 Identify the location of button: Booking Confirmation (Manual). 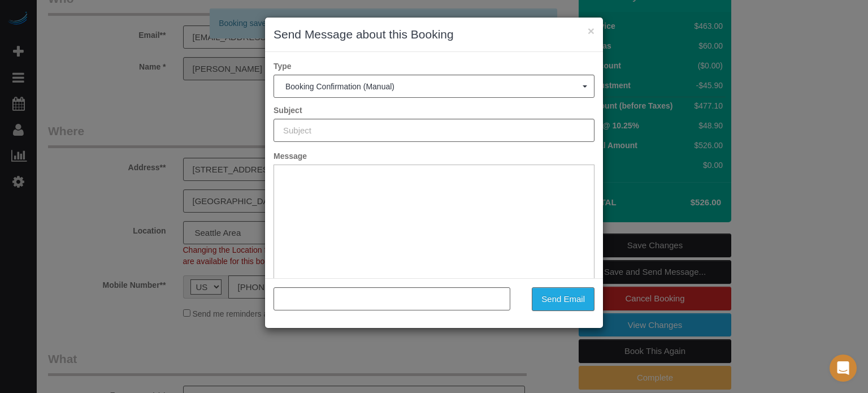
(434, 86).